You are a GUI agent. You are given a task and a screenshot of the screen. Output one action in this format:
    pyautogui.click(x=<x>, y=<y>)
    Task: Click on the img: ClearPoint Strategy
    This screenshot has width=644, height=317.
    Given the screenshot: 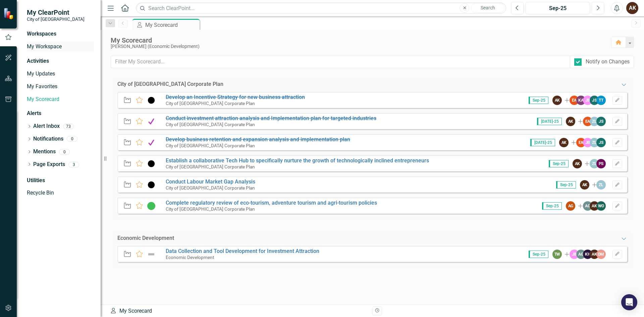 What is the action you would take?
    pyautogui.click(x=9, y=13)
    